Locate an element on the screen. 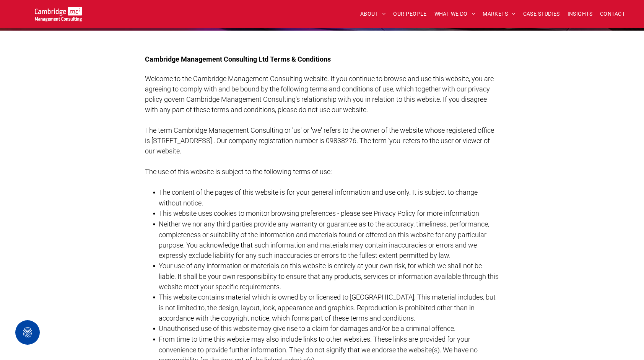  span: Unauthorised use of this website may give rise to a claim for damages and/or be a criminal offence. is located at coordinates (307, 328).